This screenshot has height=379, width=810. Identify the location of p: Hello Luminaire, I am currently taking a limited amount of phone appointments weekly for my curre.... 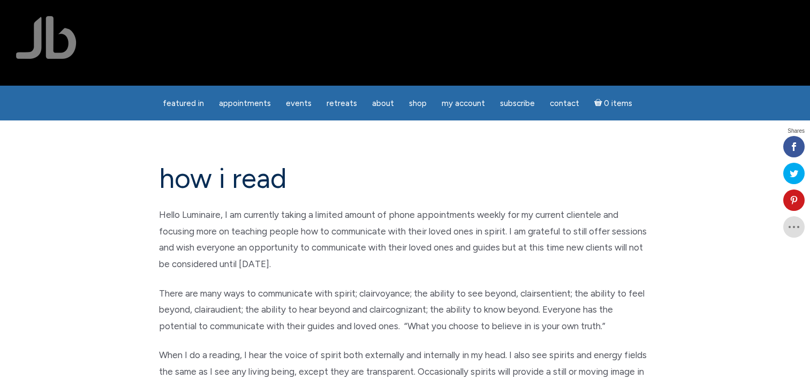
(406, 239).